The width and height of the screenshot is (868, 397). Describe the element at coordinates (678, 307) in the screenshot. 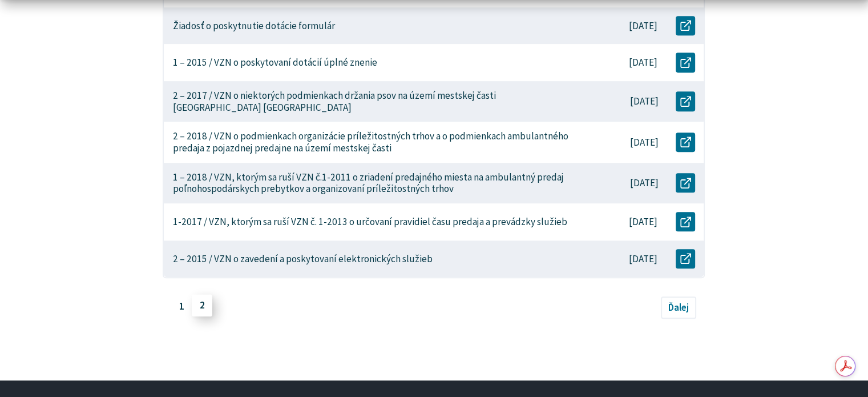

I see `a: Ďalej` at that location.